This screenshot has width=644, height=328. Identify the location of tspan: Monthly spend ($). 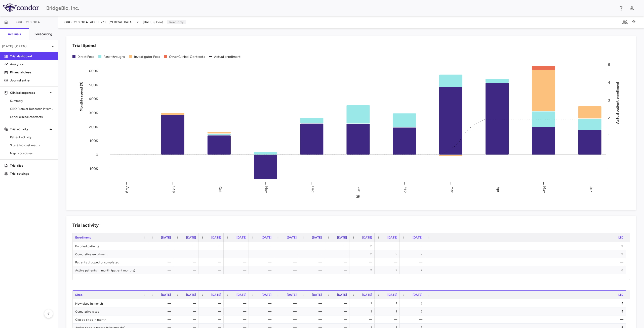
(82, 96).